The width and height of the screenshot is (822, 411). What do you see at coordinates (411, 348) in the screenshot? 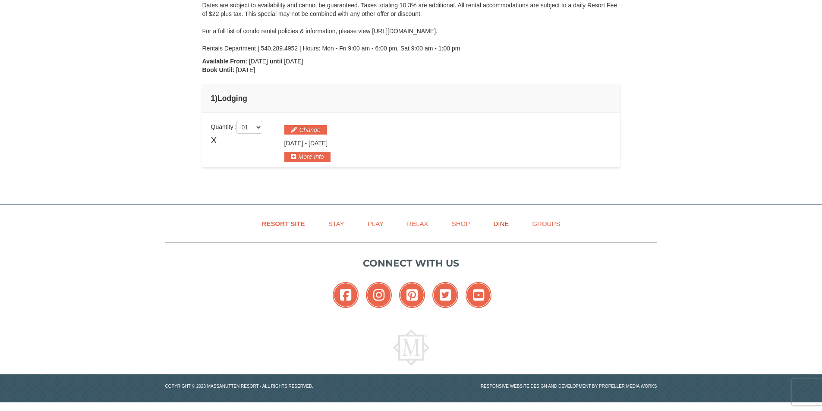
I see `img: Massanutten Resort Logo` at bounding box center [411, 348].